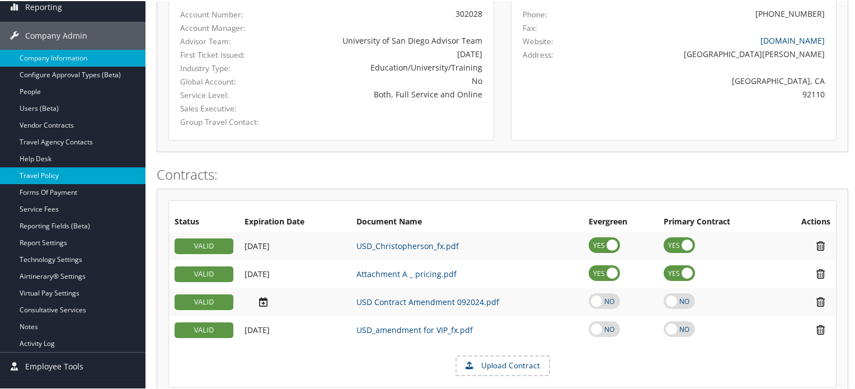  Describe the element at coordinates (385, 80) in the screenshot. I see `div: No` at that location.